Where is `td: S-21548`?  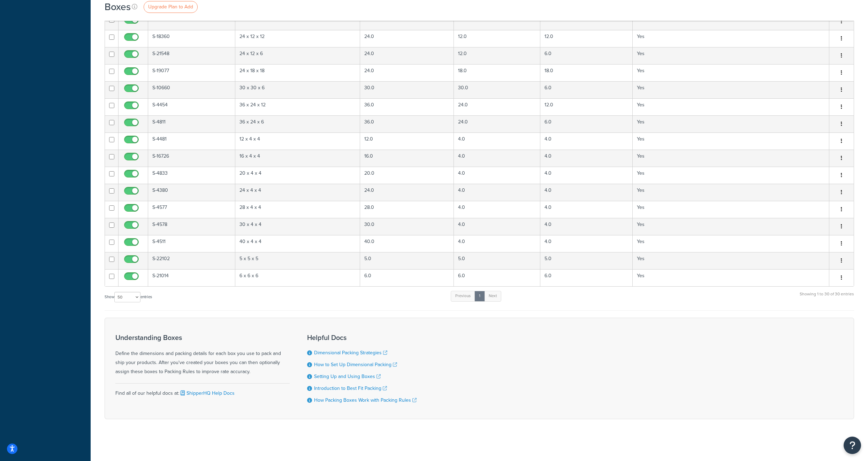 td: S-21548 is located at coordinates (191, 55).